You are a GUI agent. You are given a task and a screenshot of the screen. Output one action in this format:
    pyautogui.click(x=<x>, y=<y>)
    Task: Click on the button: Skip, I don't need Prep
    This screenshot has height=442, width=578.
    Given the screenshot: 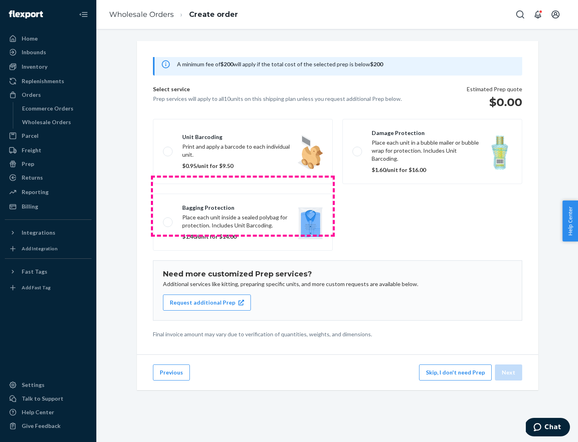 What is the action you would take?
    pyautogui.click(x=455, y=372)
    